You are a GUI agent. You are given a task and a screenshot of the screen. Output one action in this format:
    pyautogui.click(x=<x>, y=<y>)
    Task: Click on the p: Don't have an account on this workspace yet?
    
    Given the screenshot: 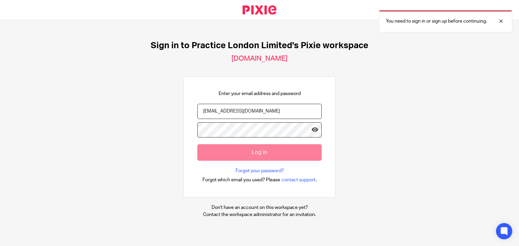 What is the action you would take?
    pyautogui.click(x=259, y=208)
    